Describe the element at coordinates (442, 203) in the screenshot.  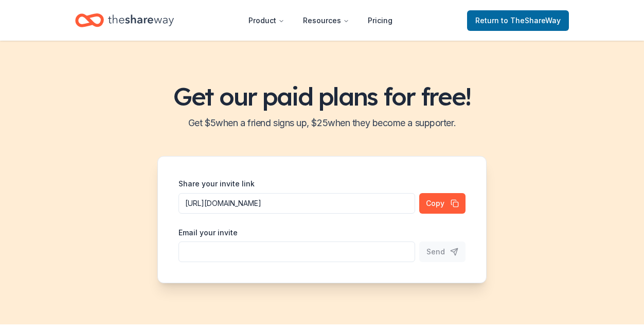
I see `button: Copy` at that location.